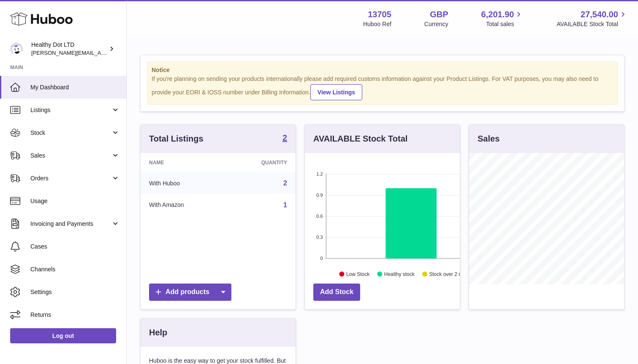 The width and height of the screenshot is (638, 364). I want to click on span: Orders, so click(71, 178).